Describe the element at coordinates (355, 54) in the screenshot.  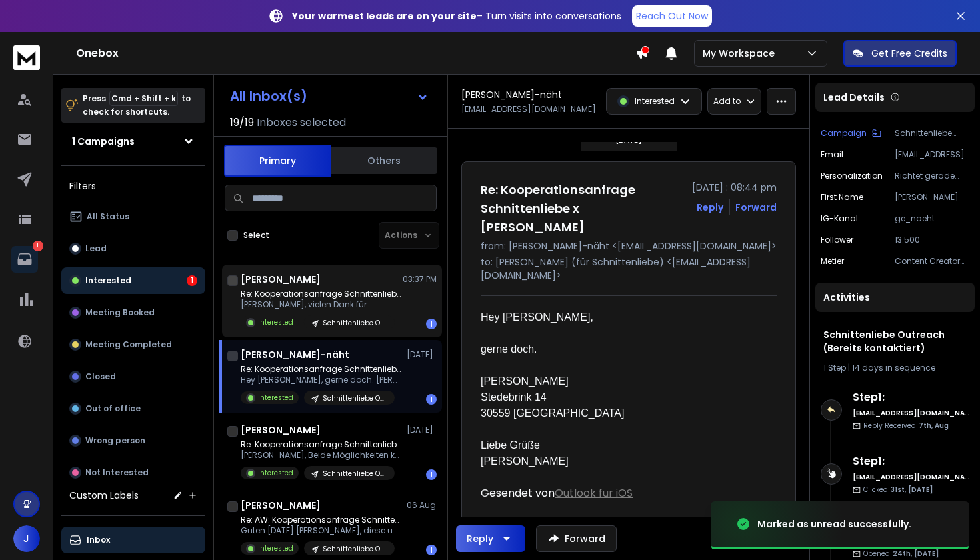
I see `h1: Onebox` at that location.